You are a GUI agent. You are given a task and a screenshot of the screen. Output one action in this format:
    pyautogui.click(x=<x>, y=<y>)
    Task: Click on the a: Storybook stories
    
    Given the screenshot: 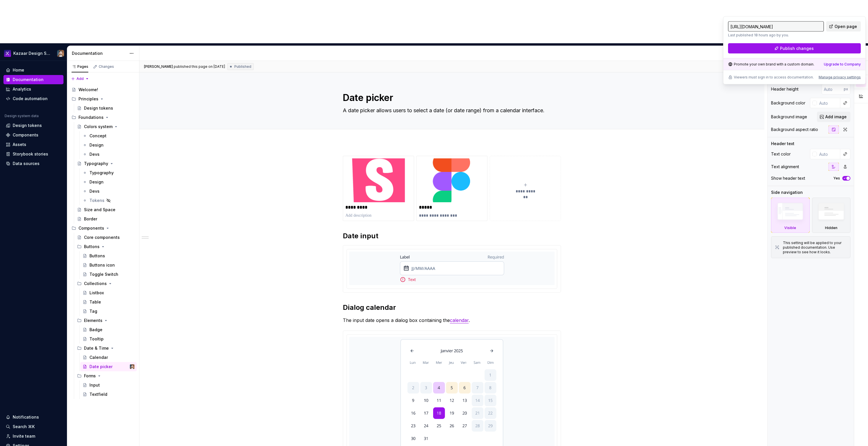 What is the action you would take?
    pyautogui.click(x=33, y=154)
    